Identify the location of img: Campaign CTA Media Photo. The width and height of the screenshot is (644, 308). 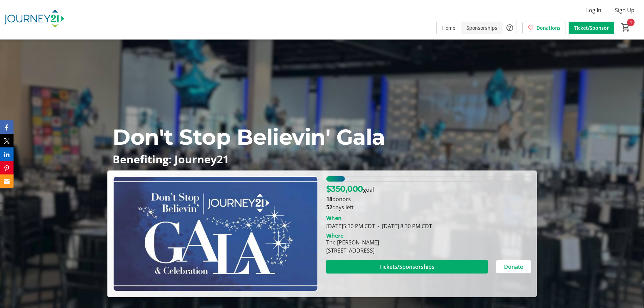
(215, 234).